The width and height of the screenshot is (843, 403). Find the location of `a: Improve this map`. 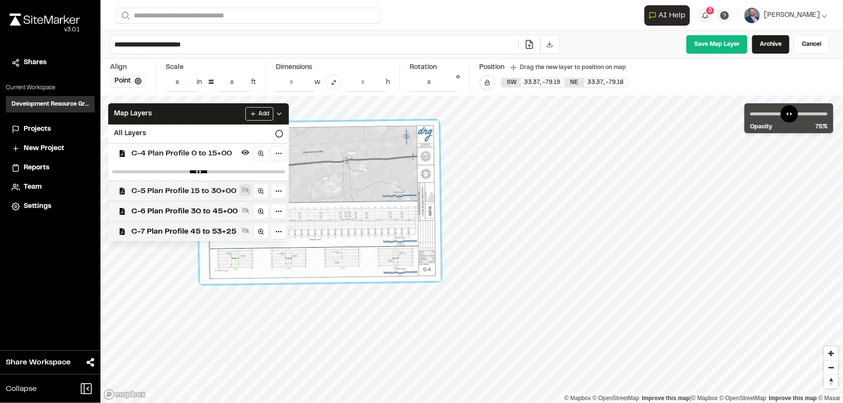

a: Improve this map is located at coordinates (792, 398).